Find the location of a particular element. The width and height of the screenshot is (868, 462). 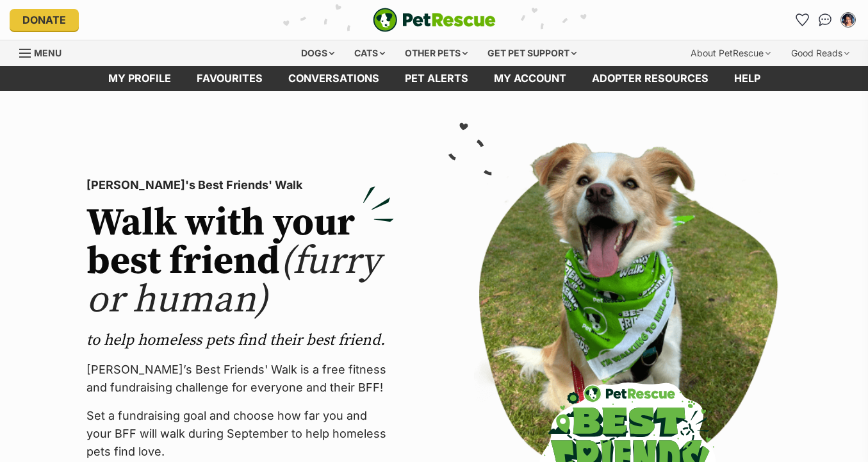

img: logo-e224e6f780fb5917bec1dbf3a21bbac754714ae5b6737aabdf751b685950b380.svg is located at coordinates (435, 20).